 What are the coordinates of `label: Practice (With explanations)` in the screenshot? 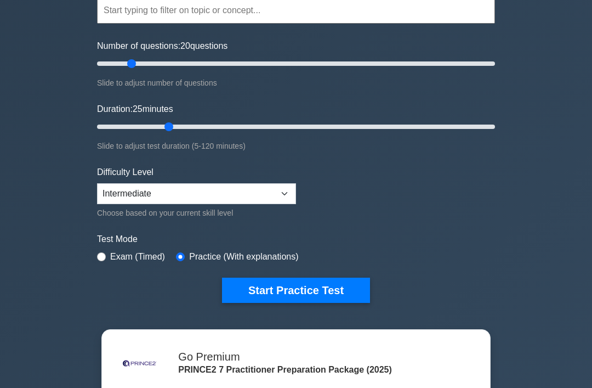 It's located at (243, 257).